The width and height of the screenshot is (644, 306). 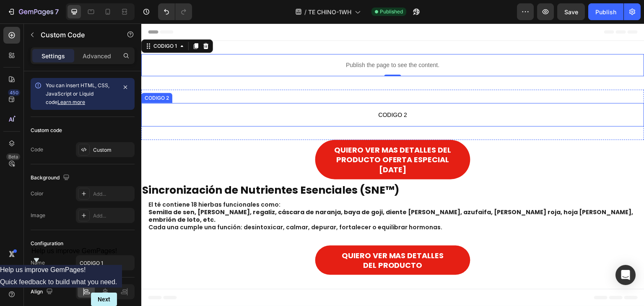 What do you see at coordinates (37, 149) in the screenshot?
I see `div: Code` at bounding box center [37, 149].